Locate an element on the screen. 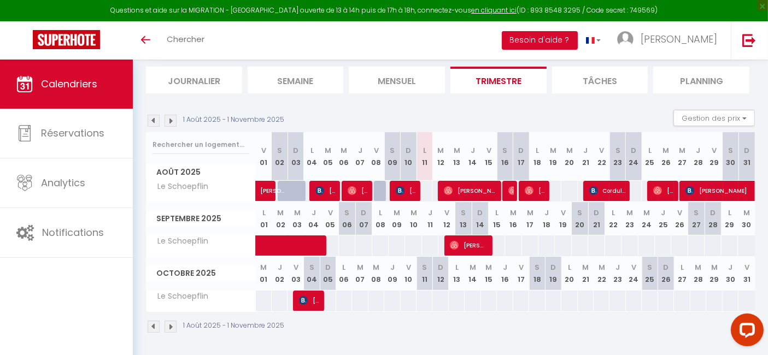 The image size is (768, 355). li: Mensuel is located at coordinates (397, 80).